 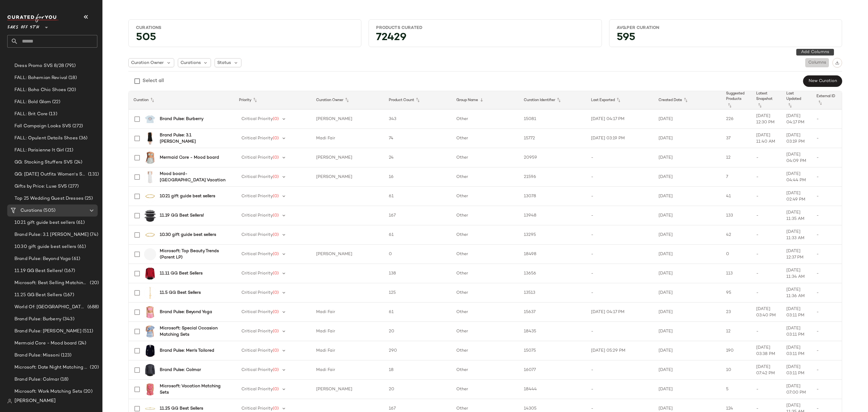 What do you see at coordinates (552, 100) in the screenshot?
I see `th: Curation Identifier` at bounding box center [552, 100].